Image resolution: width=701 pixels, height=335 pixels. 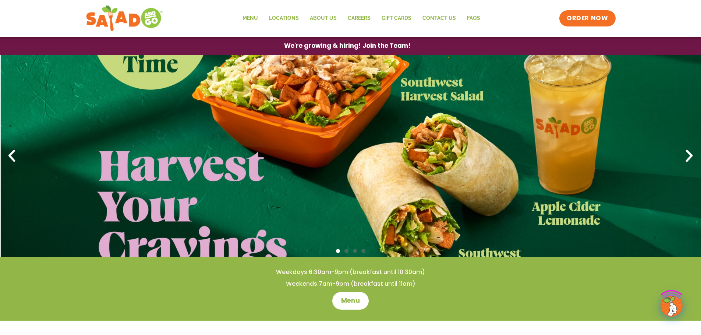 What do you see at coordinates (354, 251) in the screenshot?
I see `span: Go to slide 3` at bounding box center [354, 251].